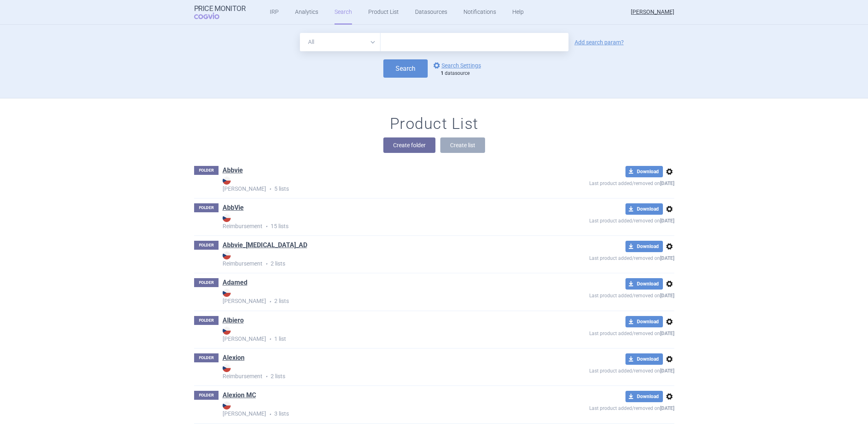  What do you see at coordinates (405, 68) in the screenshot?
I see `button: Search` at bounding box center [405, 68].